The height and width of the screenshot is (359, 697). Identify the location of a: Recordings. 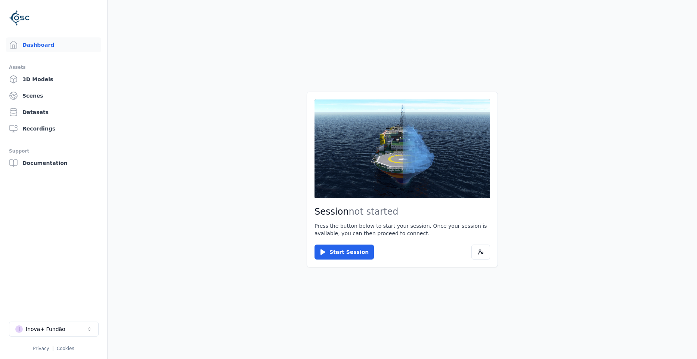
(53, 128).